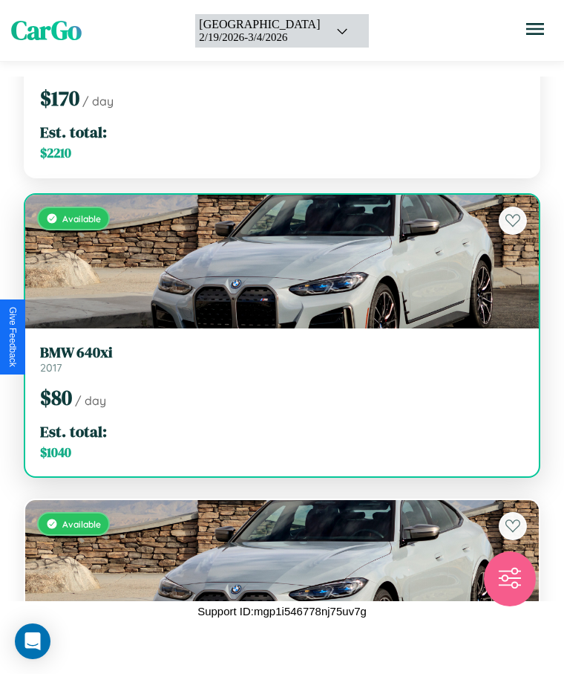 This screenshot has height=674, width=564. What do you see at coordinates (59, 98) in the screenshot?
I see `span: $ 170` at bounding box center [59, 98].